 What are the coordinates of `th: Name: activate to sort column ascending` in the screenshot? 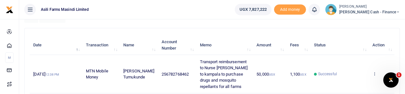 It's located at (139, 45).